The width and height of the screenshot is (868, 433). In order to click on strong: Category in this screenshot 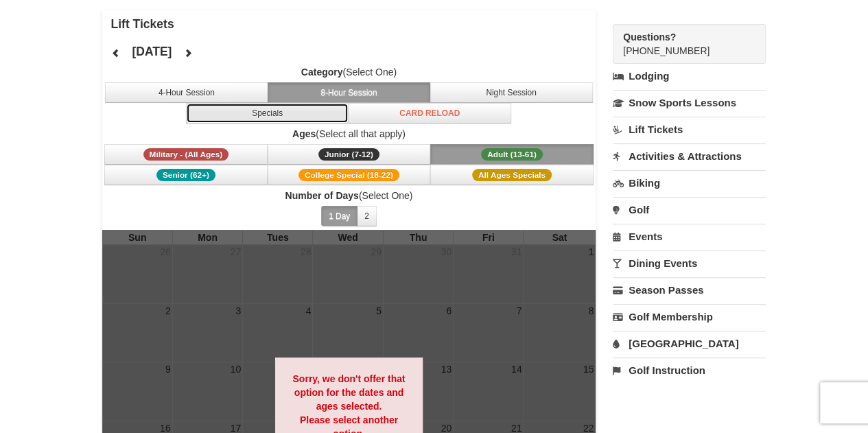, I will do `click(321, 72)`.